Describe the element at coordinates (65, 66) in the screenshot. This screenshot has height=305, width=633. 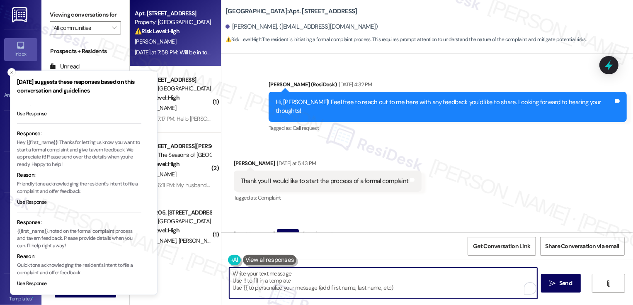
I see `div: Unread` at that location.